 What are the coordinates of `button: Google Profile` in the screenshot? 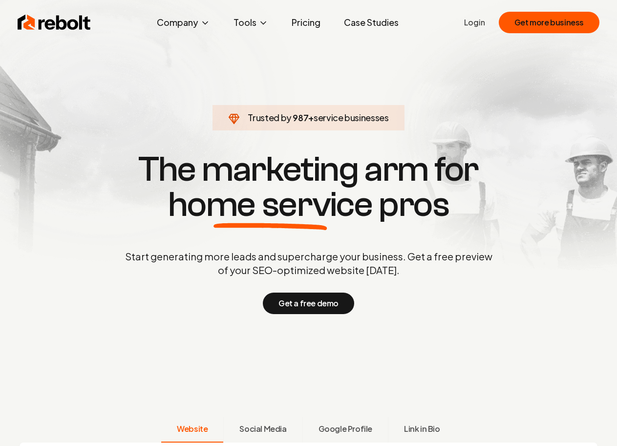 It's located at (345, 430).